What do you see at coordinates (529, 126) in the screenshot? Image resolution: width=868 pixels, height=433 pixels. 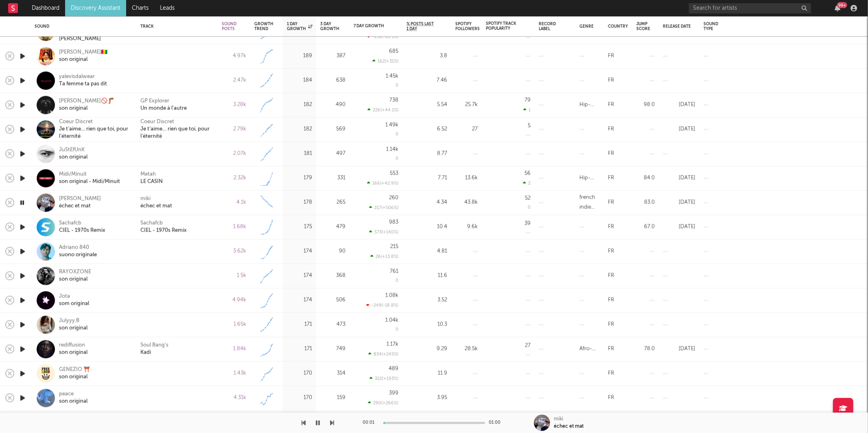 I see `div: 5` at bounding box center [529, 126].